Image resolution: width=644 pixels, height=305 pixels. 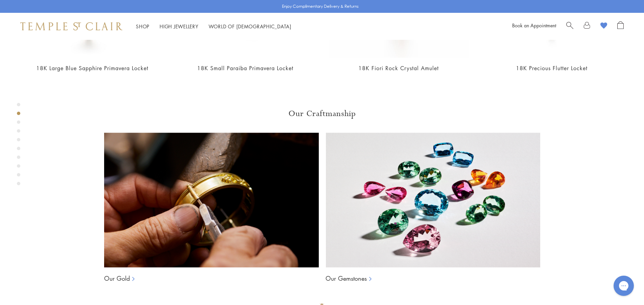 What do you see at coordinates (398, 68) in the screenshot?
I see `a: 18K Fiori Rock Crystal Amulet` at bounding box center [398, 68].